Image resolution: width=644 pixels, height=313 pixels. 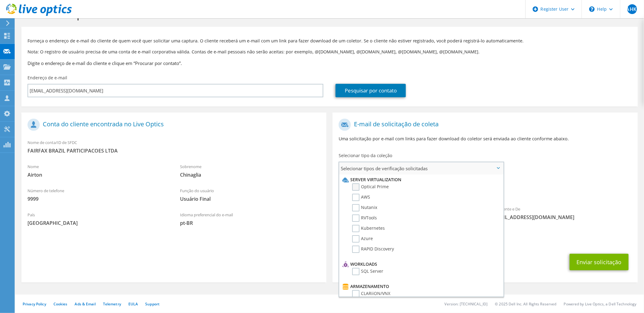 I want to click on a: Support, so click(x=152, y=304).